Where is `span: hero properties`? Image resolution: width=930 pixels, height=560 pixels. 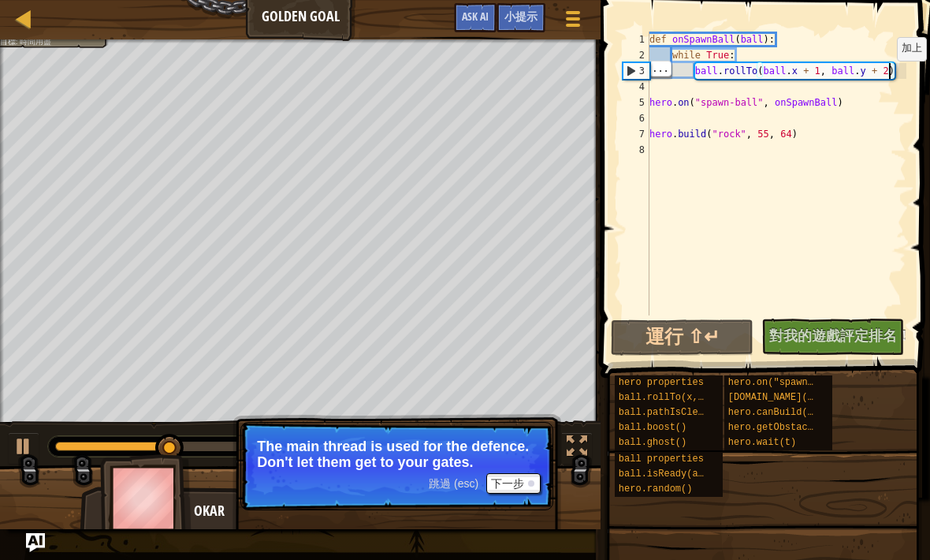
span: hero properties is located at coordinates (661, 382).